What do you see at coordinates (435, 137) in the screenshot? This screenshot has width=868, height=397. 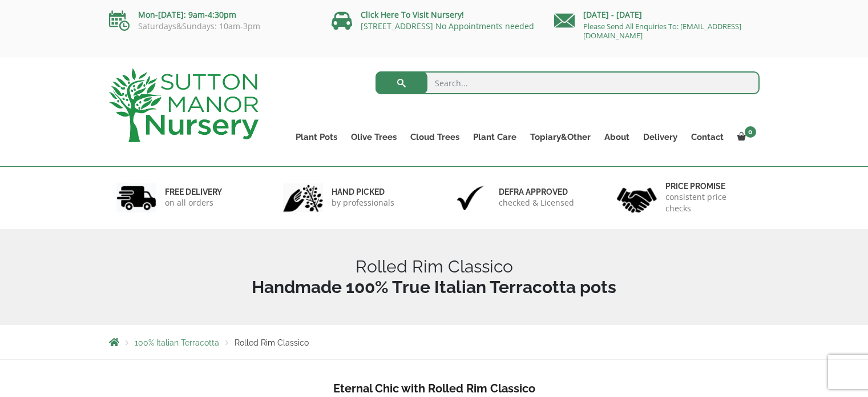 I see `a: Cloud Trees` at bounding box center [435, 137].